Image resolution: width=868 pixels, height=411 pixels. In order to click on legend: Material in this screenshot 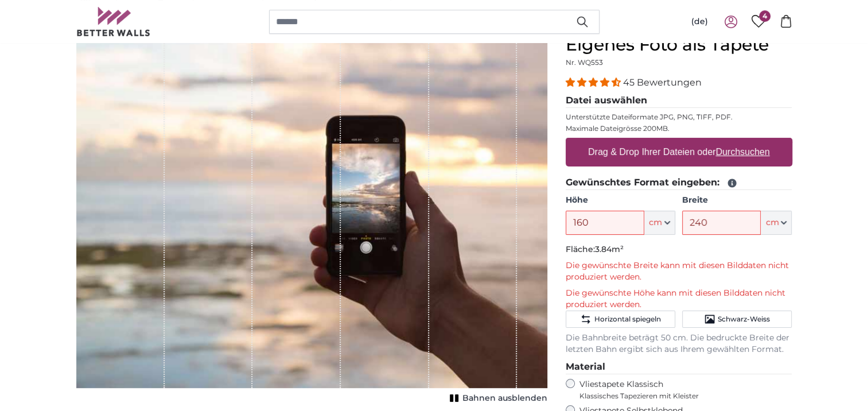, I will do `click(679, 367)`.